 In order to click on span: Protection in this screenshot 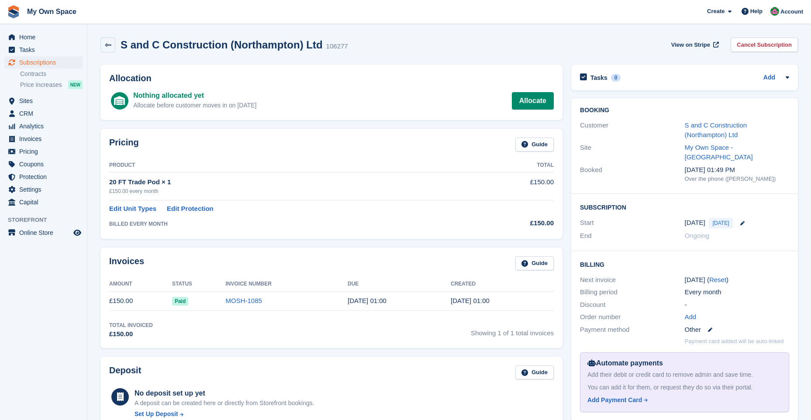, I will do `click(45, 177)`.